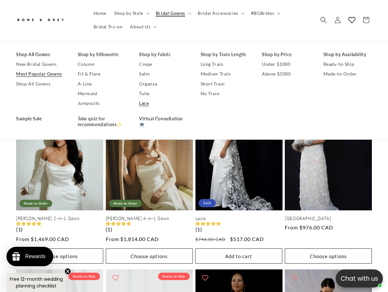  I want to click on a: Column, so click(102, 64).